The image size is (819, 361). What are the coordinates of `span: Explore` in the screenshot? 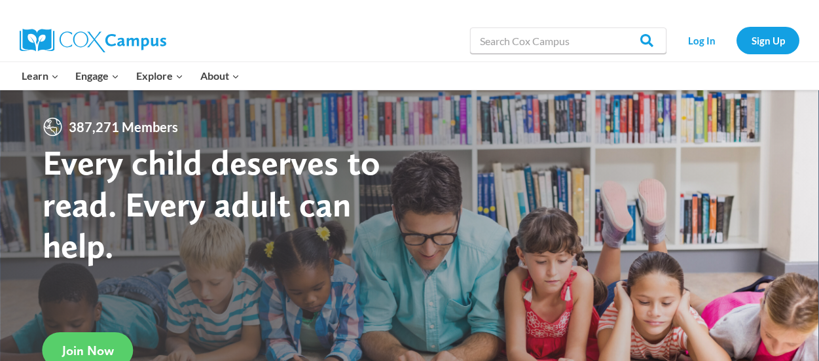 It's located at (160, 76).